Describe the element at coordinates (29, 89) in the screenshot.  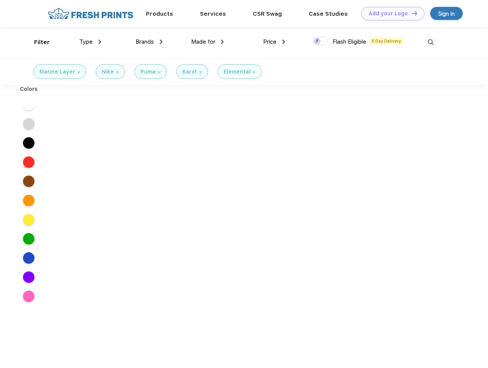
I see `div: Colors` at that location.